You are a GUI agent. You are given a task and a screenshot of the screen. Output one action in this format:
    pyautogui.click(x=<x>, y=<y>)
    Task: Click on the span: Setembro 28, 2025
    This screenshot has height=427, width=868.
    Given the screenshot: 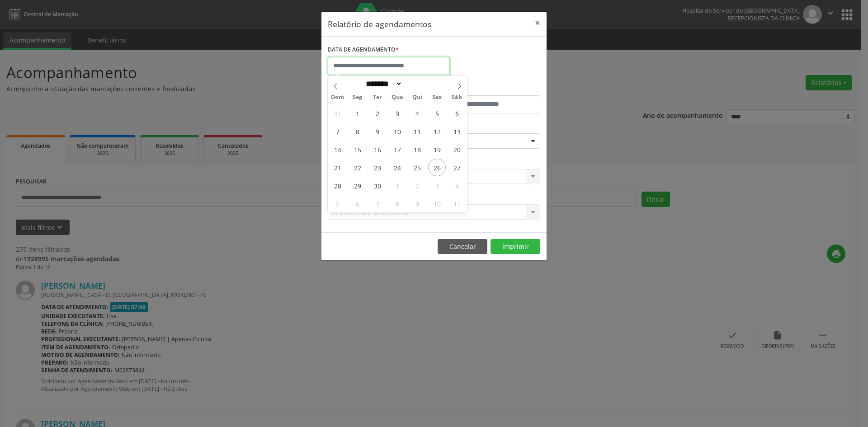 What is the action you would take?
    pyautogui.click(x=337, y=186)
    